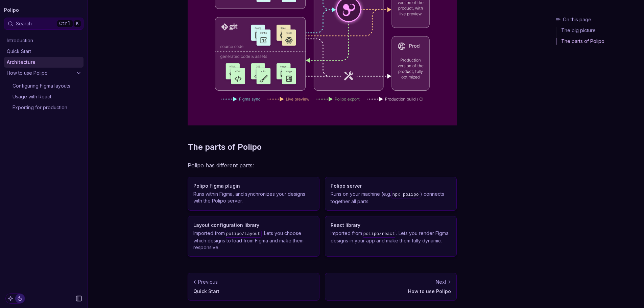  I want to click on p: Quick Start, so click(254, 292).